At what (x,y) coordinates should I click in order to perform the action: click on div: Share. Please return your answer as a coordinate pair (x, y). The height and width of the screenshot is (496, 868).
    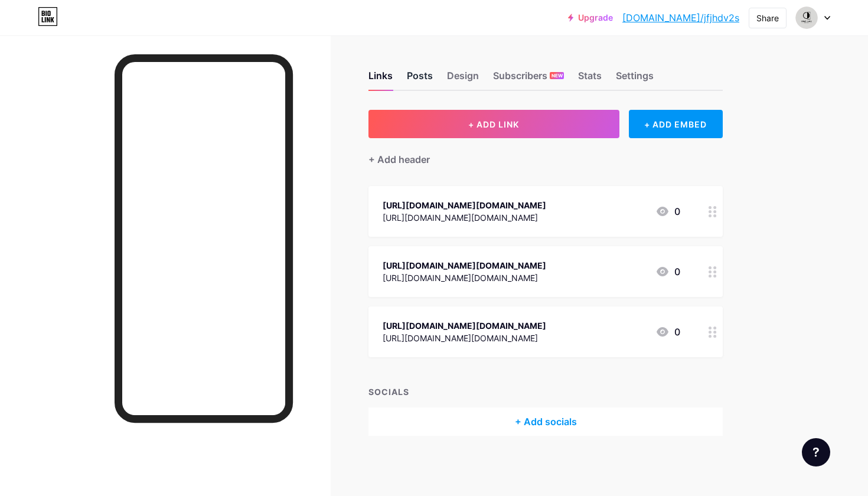
    Looking at the image, I should click on (767, 17).